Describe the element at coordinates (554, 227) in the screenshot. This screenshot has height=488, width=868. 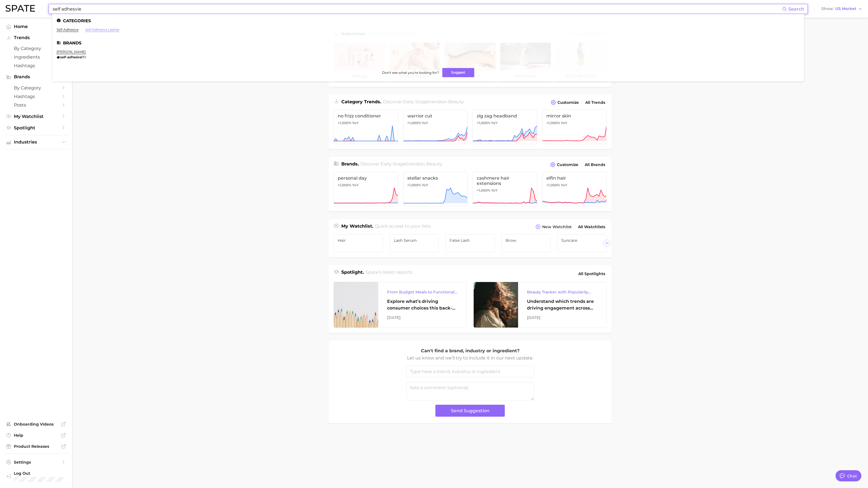
I see `button: New Watchlist` at that location.